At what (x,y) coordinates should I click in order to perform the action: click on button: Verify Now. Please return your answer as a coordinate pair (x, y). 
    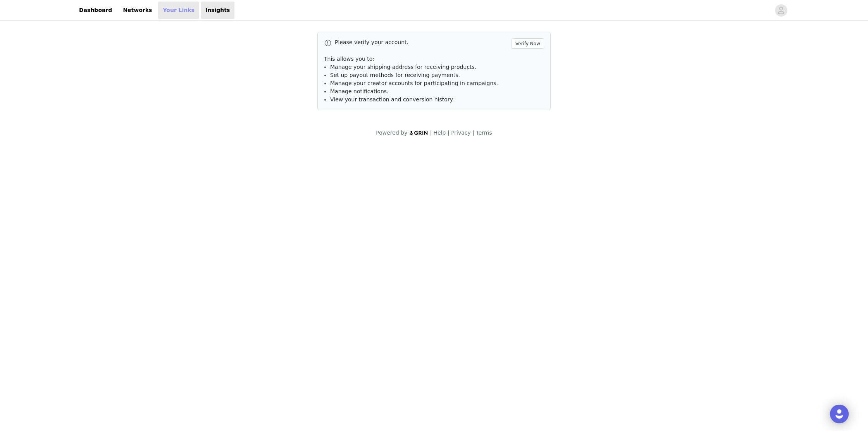
    Looking at the image, I should click on (528, 43).